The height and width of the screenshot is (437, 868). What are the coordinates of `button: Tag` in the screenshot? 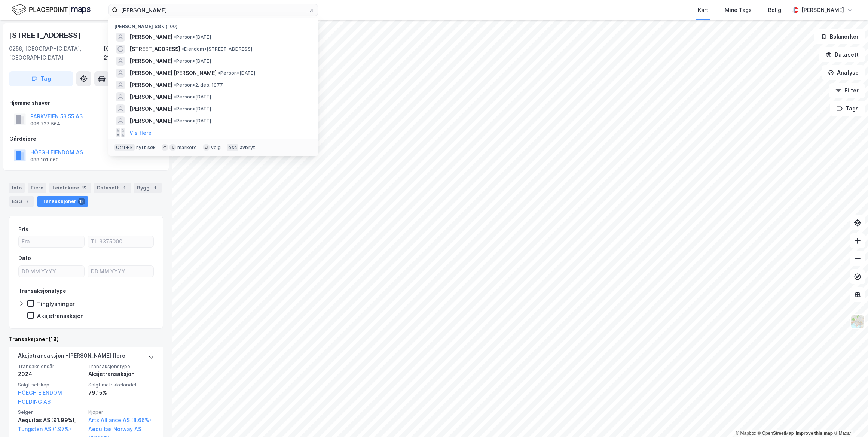 It's located at (41, 79).